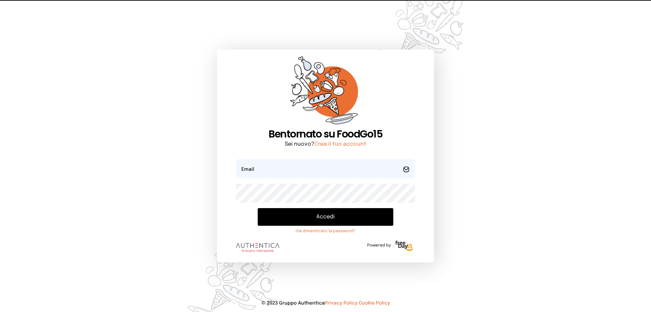  What do you see at coordinates (326, 144) in the screenshot?
I see `p: Sei nuovo?` at bounding box center [326, 144].